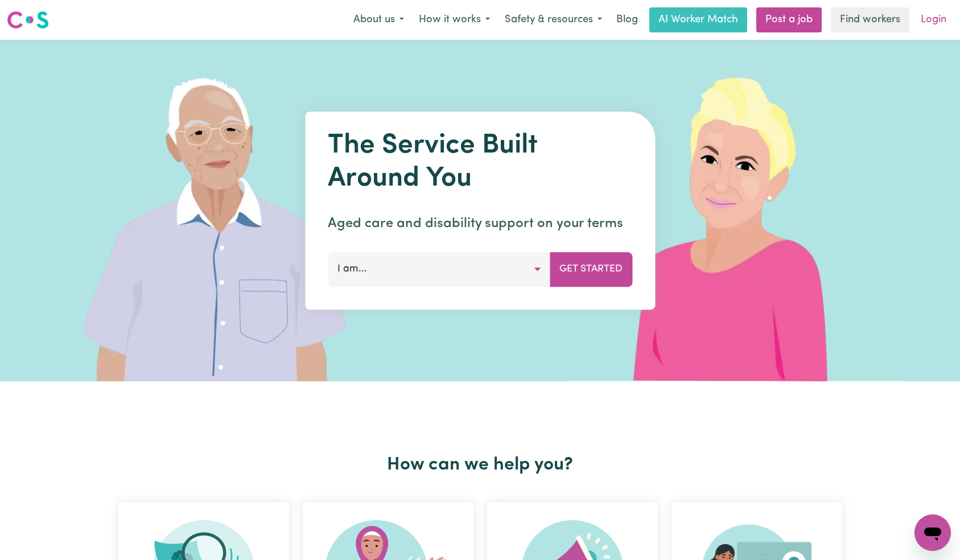 The height and width of the screenshot is (560, 960). Describe the element at coordinates (28, 20) in the screenshot. I see `img: Careseekers logo` at that location.